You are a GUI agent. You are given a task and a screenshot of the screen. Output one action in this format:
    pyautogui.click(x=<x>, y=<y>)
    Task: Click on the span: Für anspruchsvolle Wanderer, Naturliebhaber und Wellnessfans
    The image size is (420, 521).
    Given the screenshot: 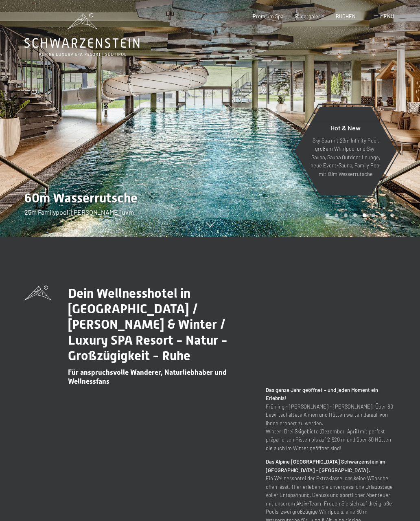 What is the action you would take?
    pyautogui.click(x=147, y=377)
    